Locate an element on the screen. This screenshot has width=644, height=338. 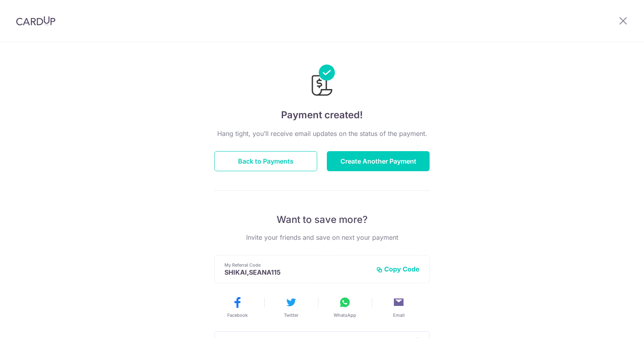
img: Payments is located at coordinates (322, 82).